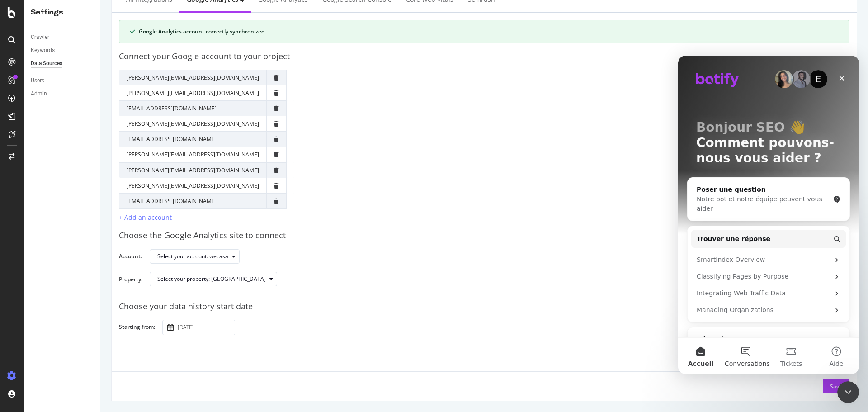 The image size is (868, 412). I want to click on img: Profile image for Renaud, so click(123, 24).